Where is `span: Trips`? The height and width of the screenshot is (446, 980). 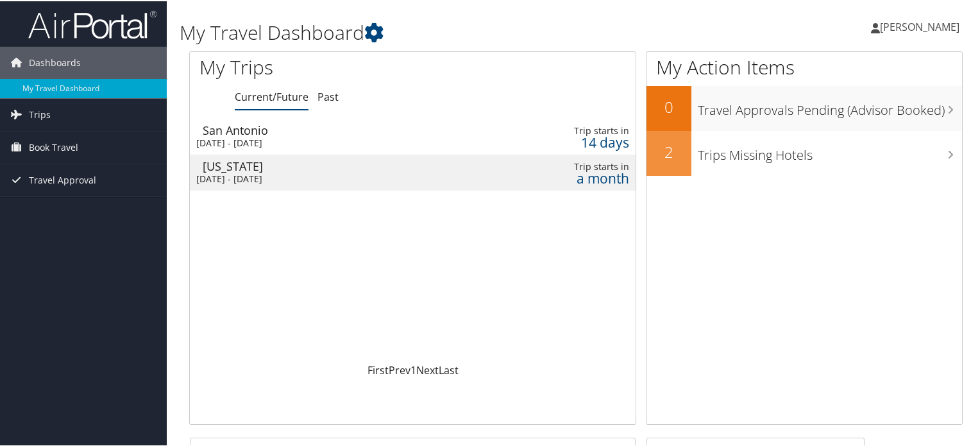
span: Trips is located at coordinates (40, 114).